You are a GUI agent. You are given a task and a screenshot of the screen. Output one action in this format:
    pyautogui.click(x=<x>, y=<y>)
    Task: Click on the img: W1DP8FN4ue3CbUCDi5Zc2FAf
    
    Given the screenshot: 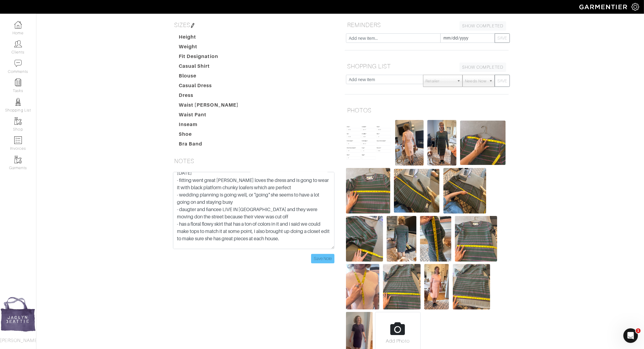 What is the action you would take?
    pyautogui.click(x=442, y=143)
    